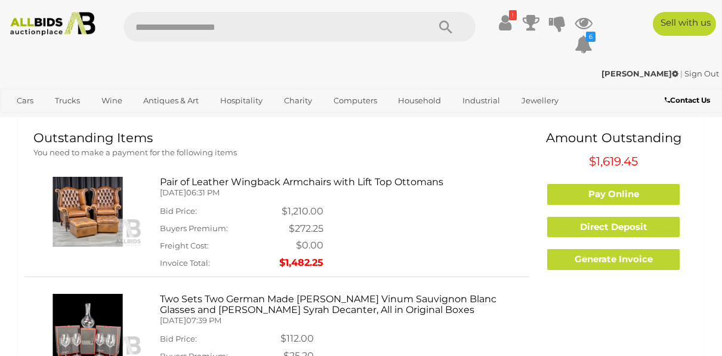 The width and height of the screenshot is (722, 356). I want to click on td: $272.25, so click(301, 228).